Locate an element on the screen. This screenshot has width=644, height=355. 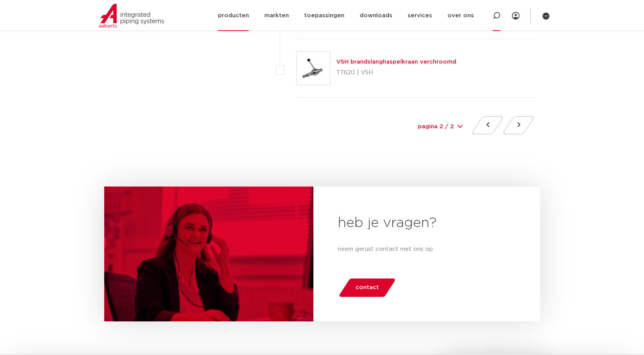
p: T7620 | VSH is located at coordinates (396, 73).